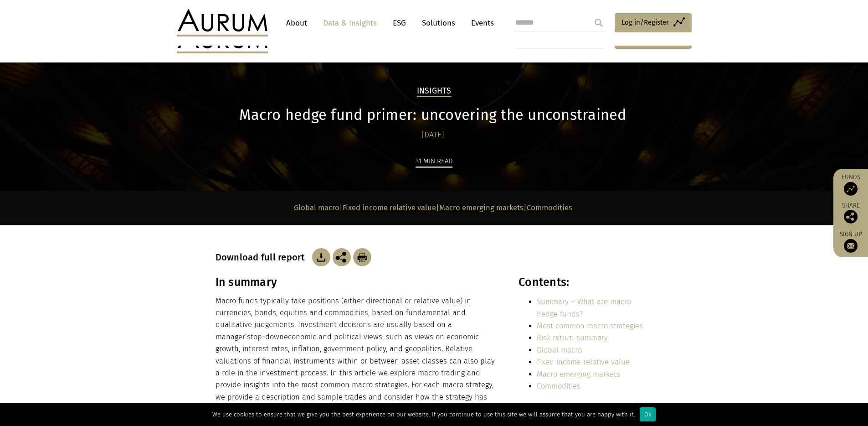  Describe the element at coordinates (357, 356) in the screenshot. I see `p: Macro funds typically take positions (either directional or relative value) in currencies, bonds,...` at that location.